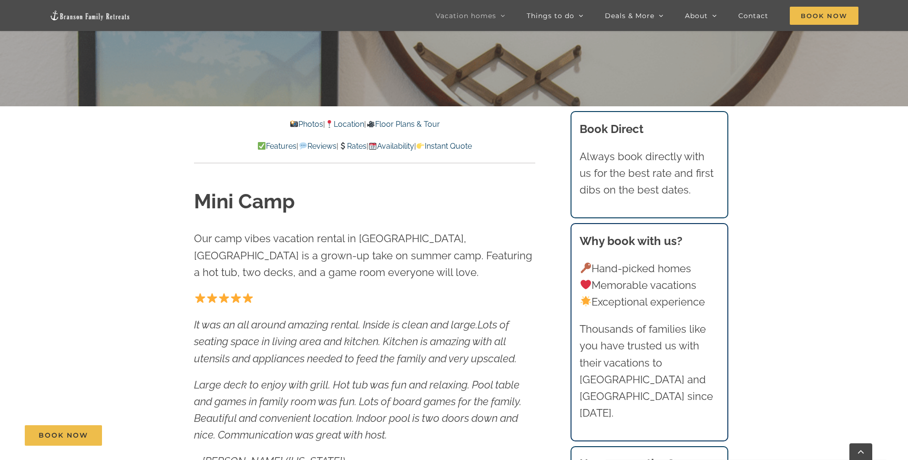 The width and height of the screenshot is (908, 460). Describe the element at coordinates (697, 16) in the screenshot. I see `span: About` at that location.